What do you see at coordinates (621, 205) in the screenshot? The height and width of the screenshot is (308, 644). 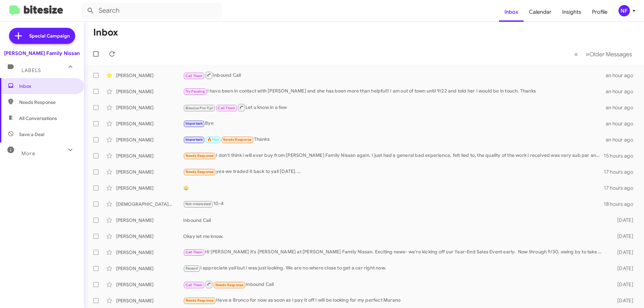 I see `div: 18 hours ago` at bounding box center [621, 205].